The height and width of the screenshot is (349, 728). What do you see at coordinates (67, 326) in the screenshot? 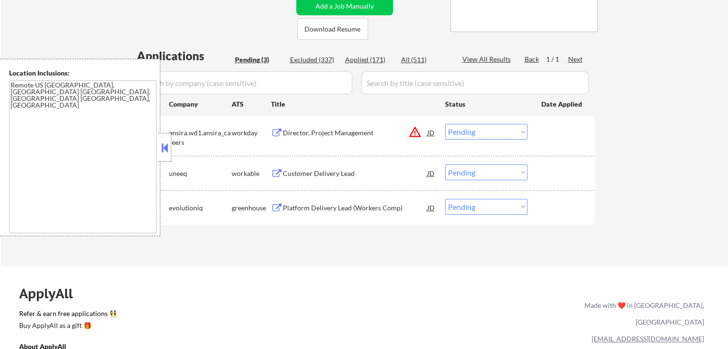
I see `div: Buy ApplyAll as a gift 🎁` at bounding box center [67, 326].